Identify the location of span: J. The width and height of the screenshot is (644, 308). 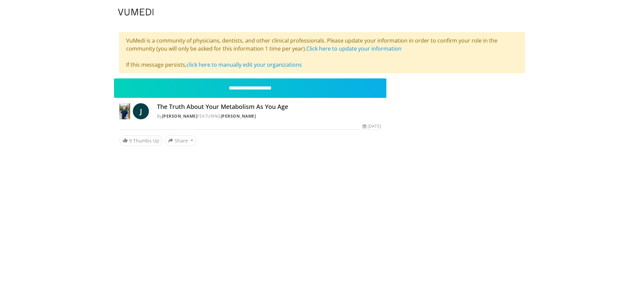
(141, 111).